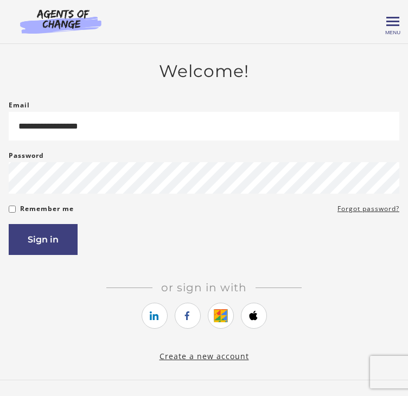  Describe the element at coordinates (155, 316) in the screenshot. I see `a: https://courses.thinkific.com/users/auth/linkedin?ss%5Breferral%5D=&ss%5Buser_return_to%5D=&ss%5B...` at that location.